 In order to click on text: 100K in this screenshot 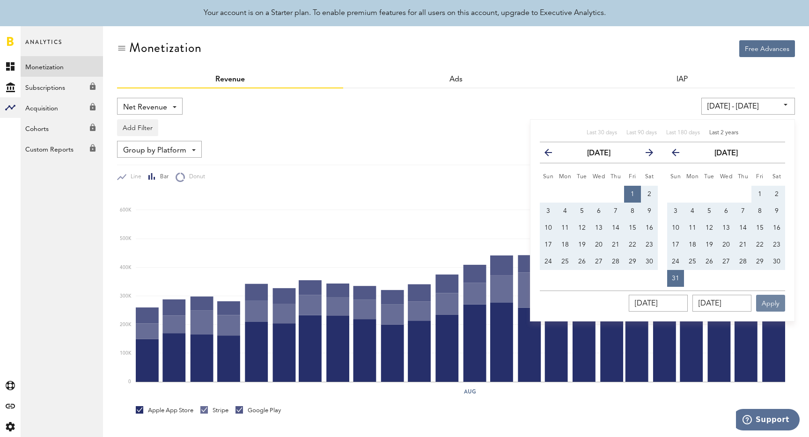, I will do `click(125, 353)`.